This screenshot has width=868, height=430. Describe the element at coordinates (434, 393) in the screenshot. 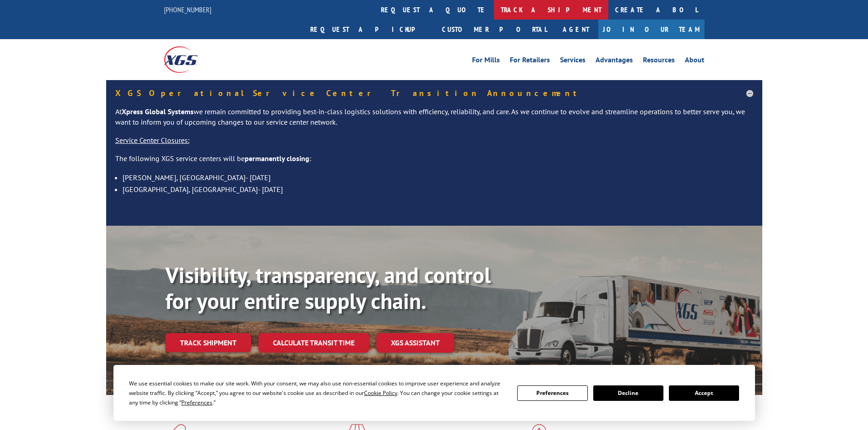

I see `div: Cookie Consent Prompt` at that location.